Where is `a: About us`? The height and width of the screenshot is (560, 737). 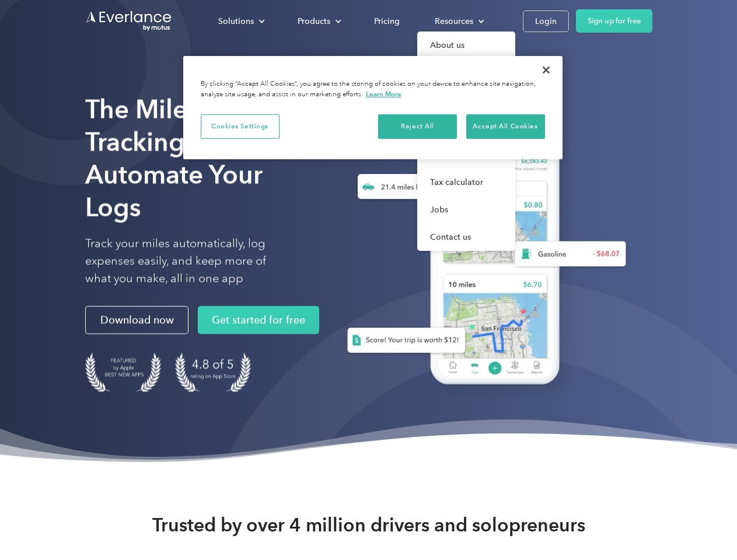 a: About us is located at coordinates (466, 45).